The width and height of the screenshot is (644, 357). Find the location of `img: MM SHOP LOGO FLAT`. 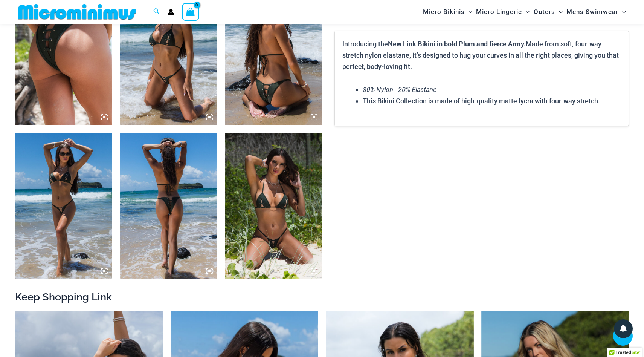

img: MM SHOP LOGO FLAT is located at coordinates (77, 12).